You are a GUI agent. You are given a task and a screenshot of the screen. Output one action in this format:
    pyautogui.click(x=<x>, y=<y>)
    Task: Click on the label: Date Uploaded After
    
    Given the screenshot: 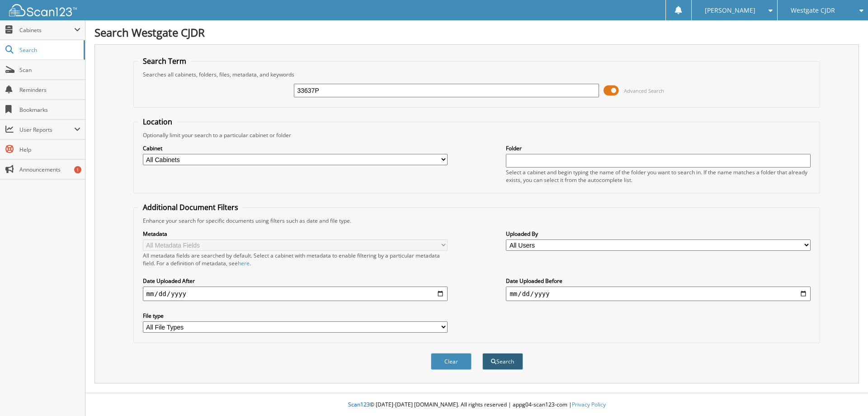 What is the action you would take?
    pyautogui.click(x=295, y=280)
    